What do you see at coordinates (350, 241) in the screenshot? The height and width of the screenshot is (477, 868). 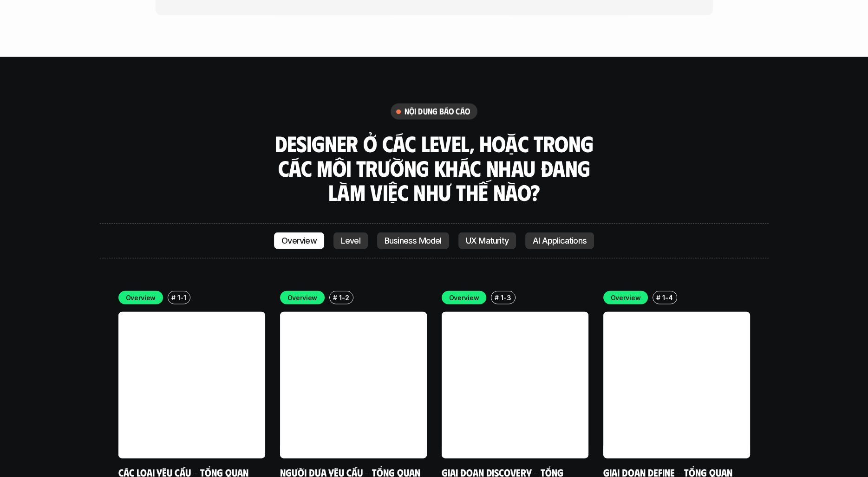 I see `p: Level` at bounding box center [350, 241].